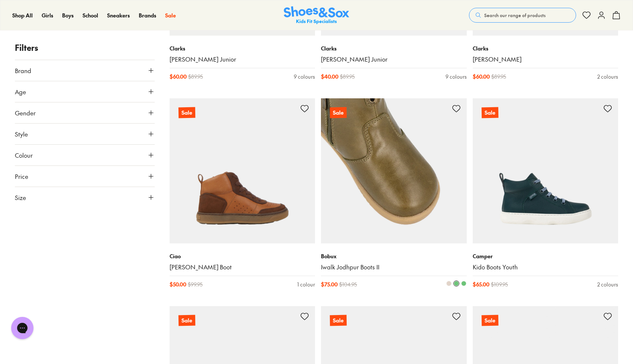  I want to click on a: Kido Boots Youth, so click(546, 268).